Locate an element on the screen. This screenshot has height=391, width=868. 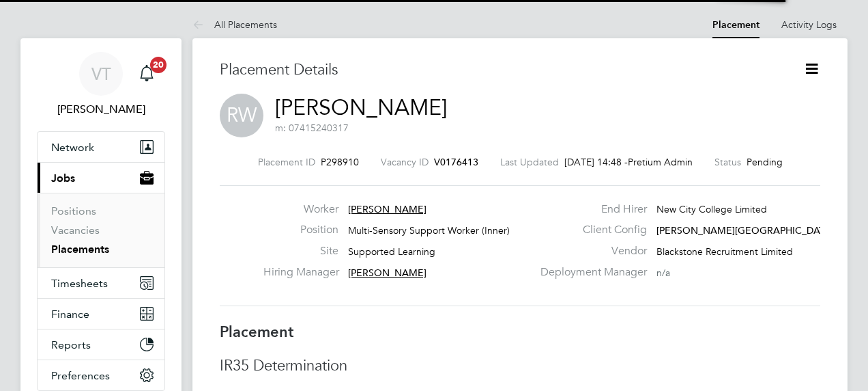
a: Placements is located at coordinates (80, 249).